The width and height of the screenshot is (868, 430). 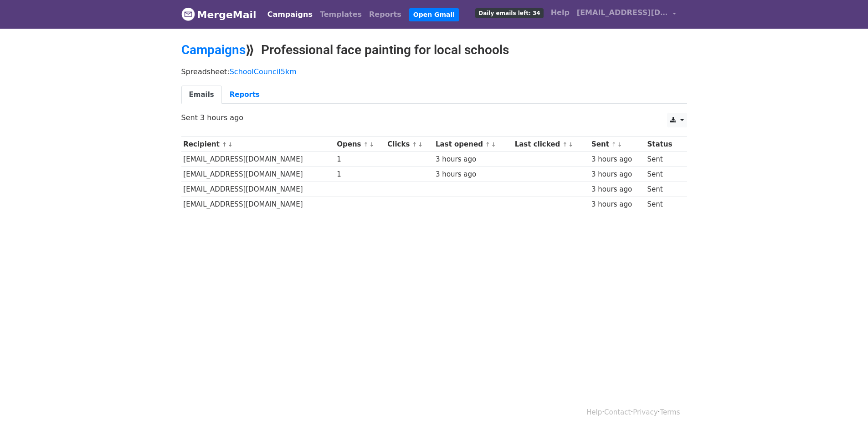 I want to click on a: MergeMail, so click(x=218, y=15).